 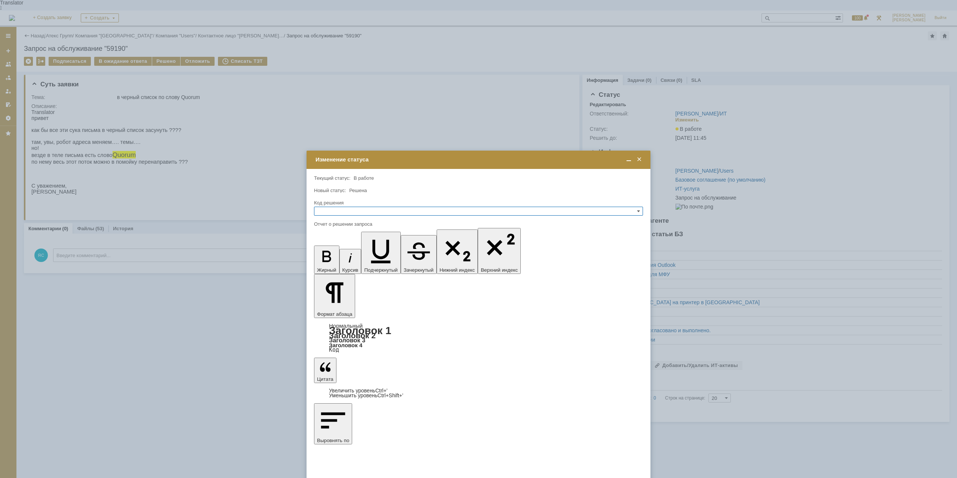 I want to click on a: Нормальный, so click(x=346, y=326).